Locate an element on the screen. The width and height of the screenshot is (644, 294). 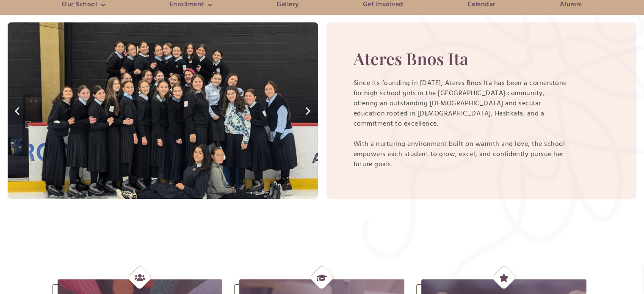
div: Next slide is located at coordinates (308, 111).